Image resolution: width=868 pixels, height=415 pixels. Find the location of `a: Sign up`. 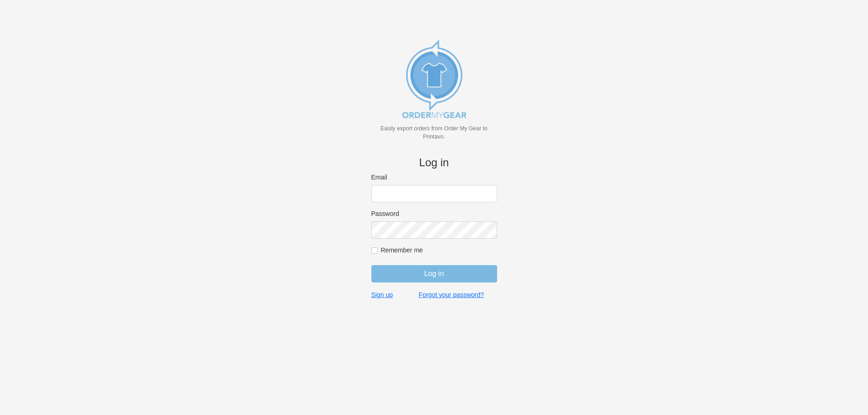

a: Sign up is located at coordinates (382, 295).